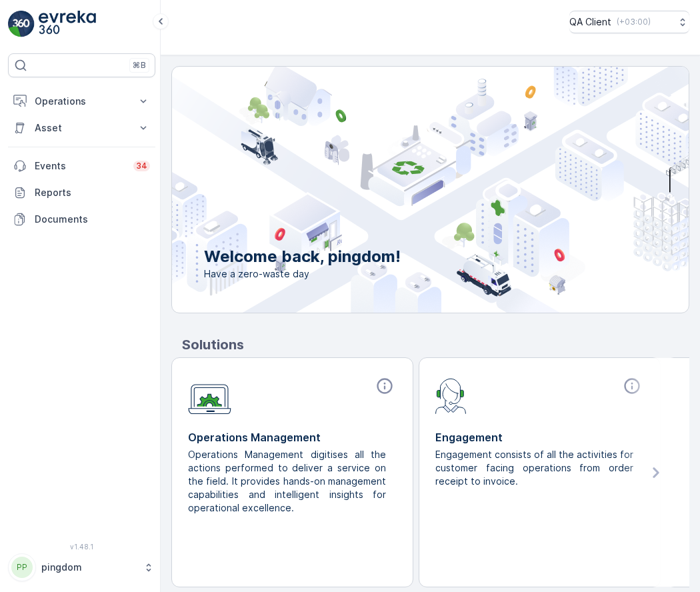 The width and height of the screenshot is (700, 592). Describe the element at coordinates (92, 220) in the screenshot. I see `p: Documents` at that location.